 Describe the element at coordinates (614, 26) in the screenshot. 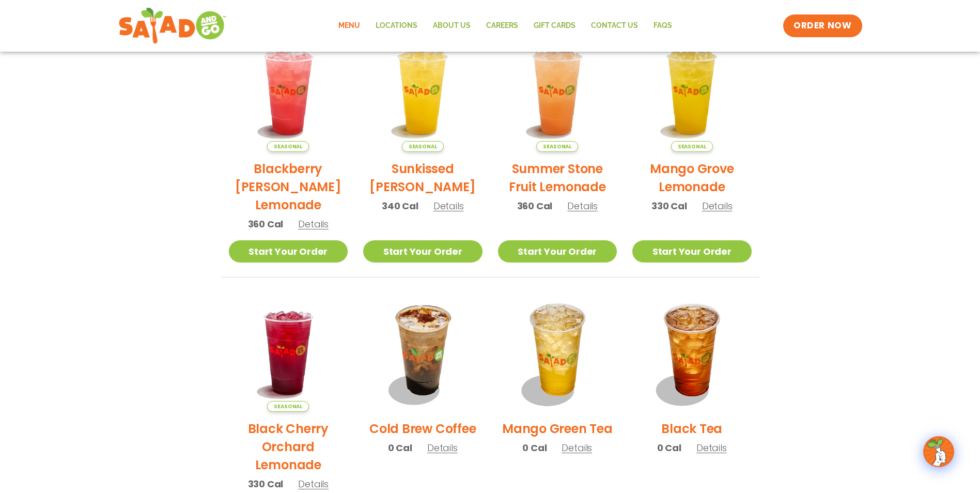

I see `a: Contact Us` at that location.